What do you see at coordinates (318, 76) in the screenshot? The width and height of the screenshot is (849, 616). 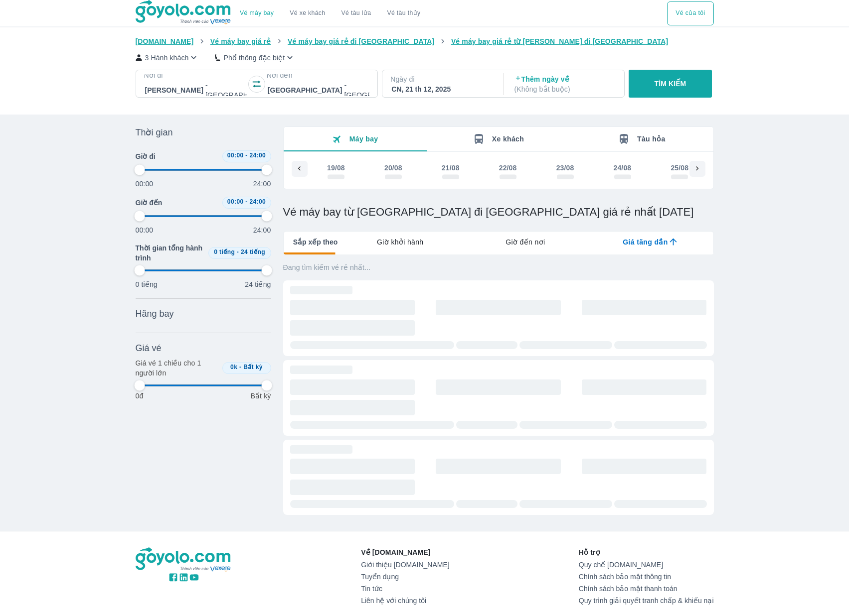 I see `p: Nơi đến` at bounding box center [318, 76].